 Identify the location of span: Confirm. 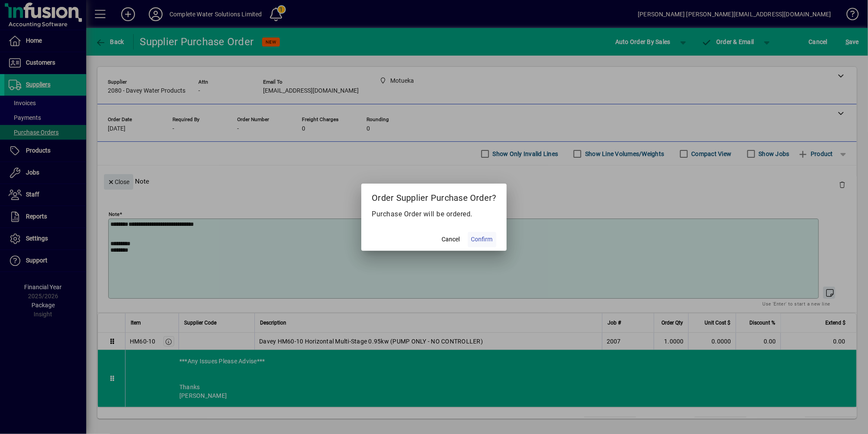
(483, 240).